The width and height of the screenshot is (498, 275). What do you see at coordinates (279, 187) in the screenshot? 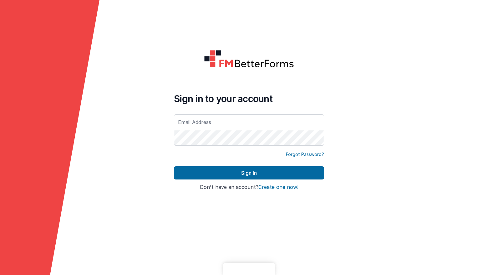
I see `button: Create one now!` at bounding box center [279, 187].